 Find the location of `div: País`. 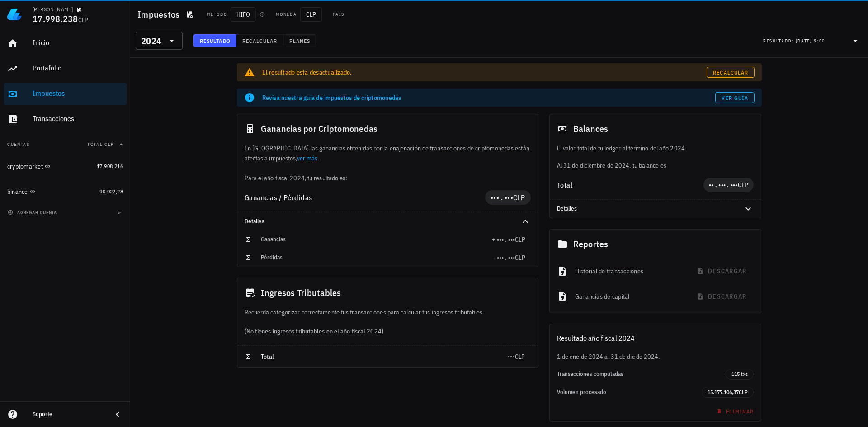

div: País is located at coordinates (339, 14).